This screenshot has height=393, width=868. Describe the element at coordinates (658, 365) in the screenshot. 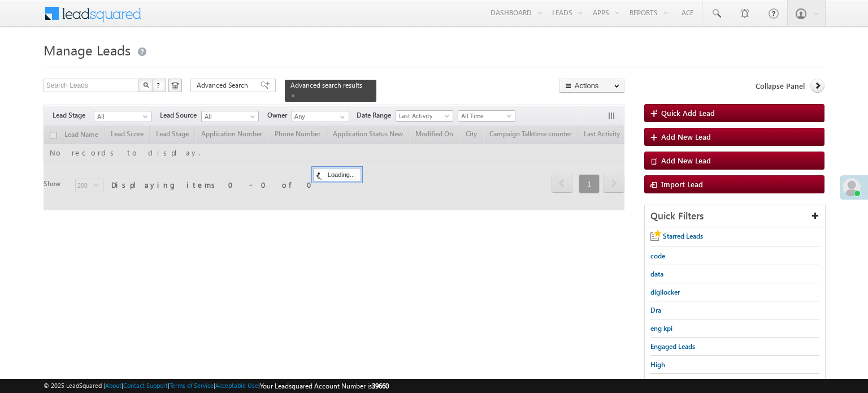

I see `span: High` at that location.